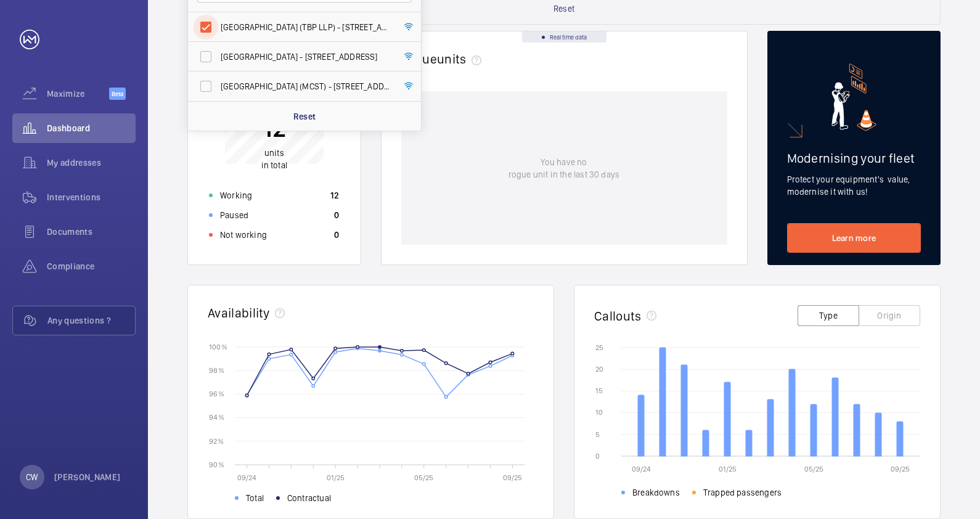  What do you see at coordinates (599, 348) in the screenshot?
I see `text: 25` at bounding box center [599, 348].